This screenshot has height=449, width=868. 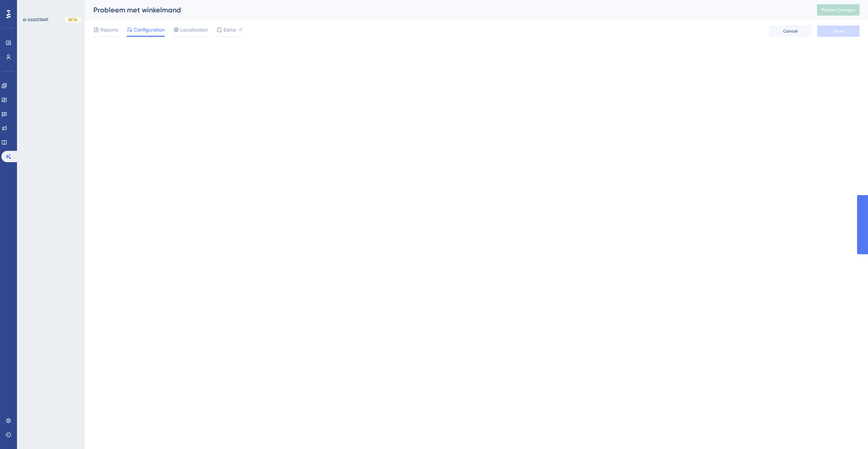 What do you see at coordinates (790, 31) in the screenshot?
I see `button: Cancel` at bounding box center [790, 31].